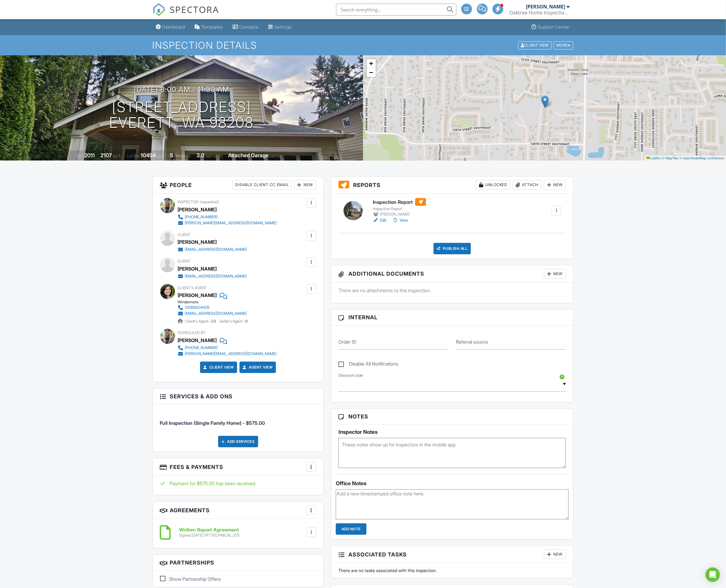 This screenshot has width=726, height=588. Describe the element at coordinates (238, 185) in the screenshot. I see `h3: People` at that location.